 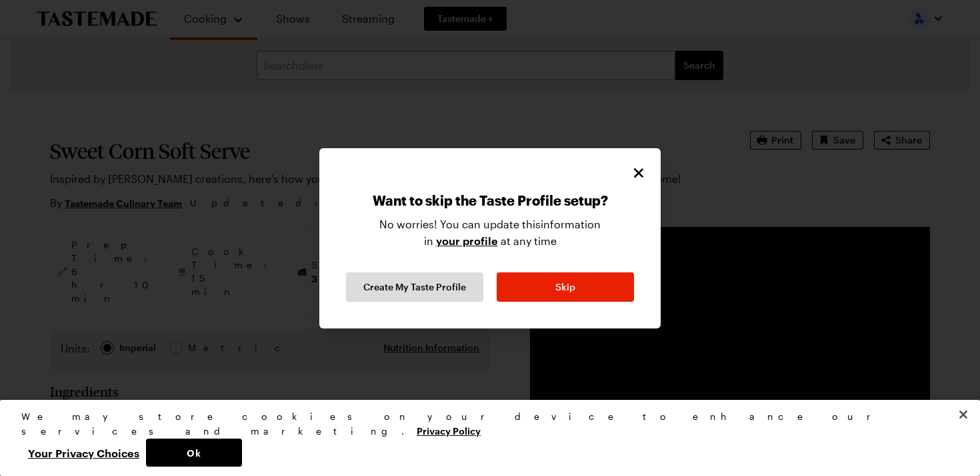 What do you see at coordinates (415, 287) in the screenshot?
I see `button: Continue Taste Profile` at bounding box center [415, 287].